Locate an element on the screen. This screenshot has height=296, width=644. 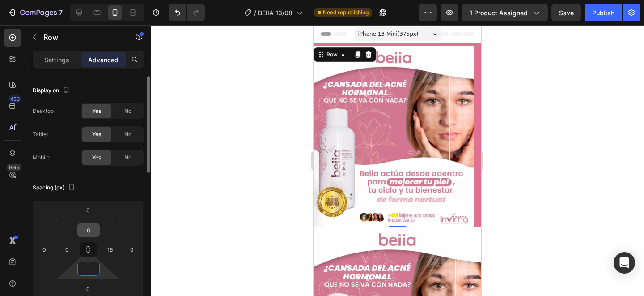
div: Undo/Redo is located at coordinates (187, 12).